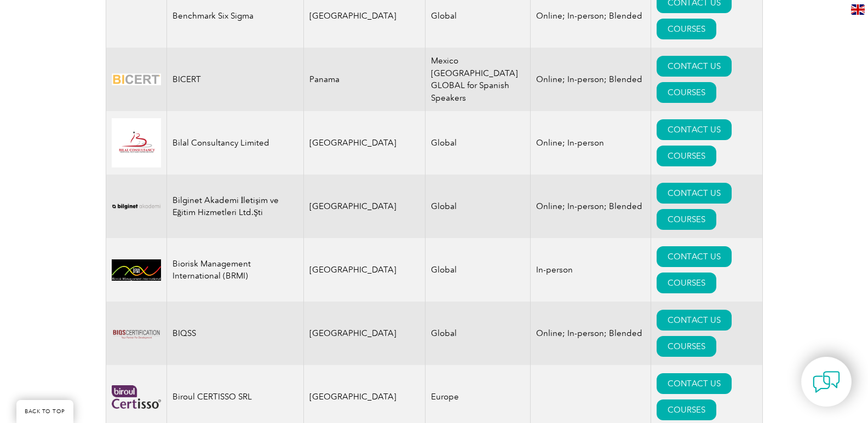  Describe the element at coordinates (591, 143) in the screenshot. I see `td: Online; In-person` at that location.